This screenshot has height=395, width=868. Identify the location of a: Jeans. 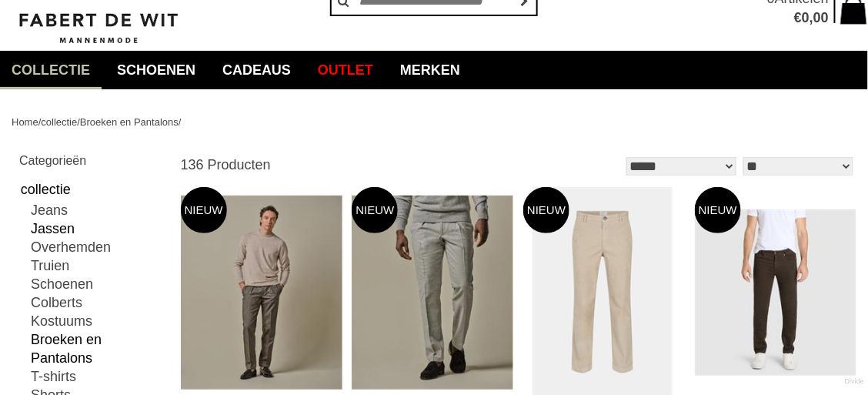
(97, 210).